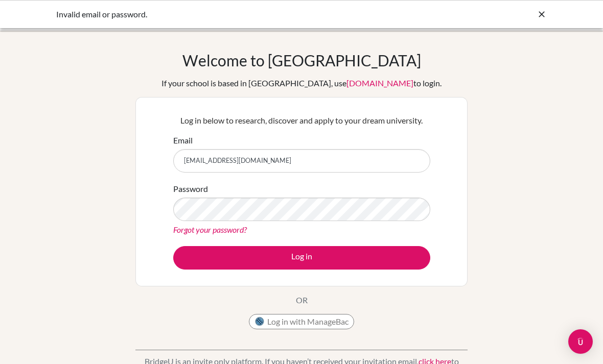 This screenshot has height=364, width=603. Describe the element at coordinates (301, 322) in the screenshot. I see `button: Log in with ManageBac` at that location.